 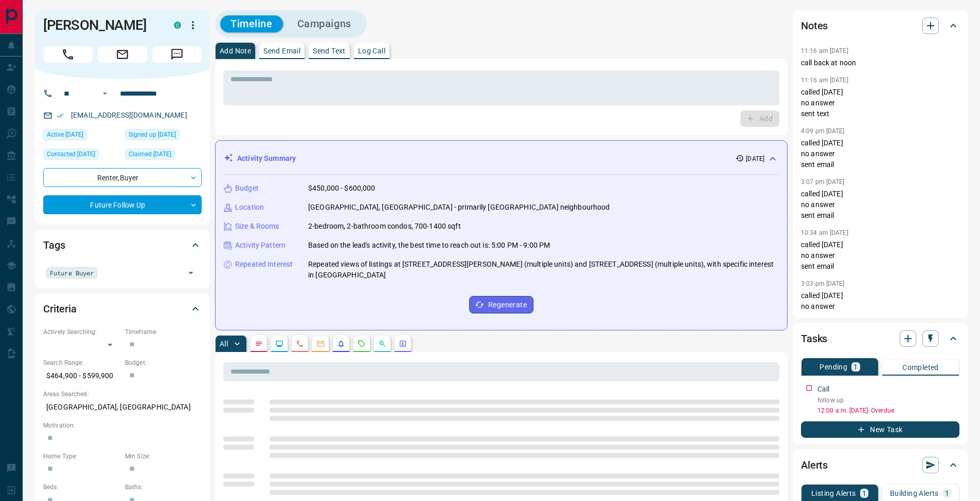 I want to click on p: Motivation:, so click(x=122, y=426).